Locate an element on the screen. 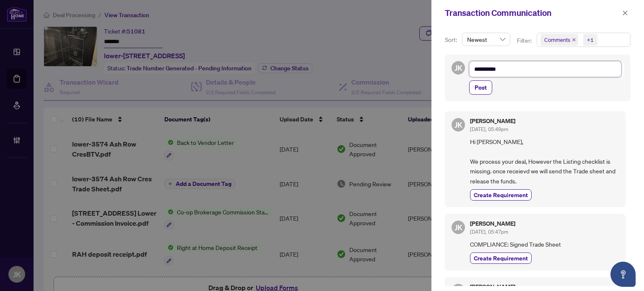 This screenshot has height=291, width=644. div: Transaction Communication is located at coordinates (532, 13).